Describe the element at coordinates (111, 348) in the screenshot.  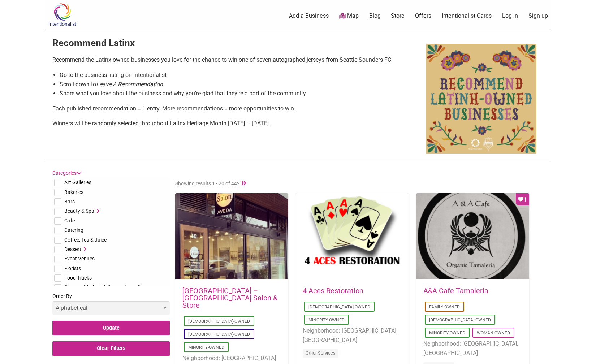
I see `input: Clear Filters` at that location.